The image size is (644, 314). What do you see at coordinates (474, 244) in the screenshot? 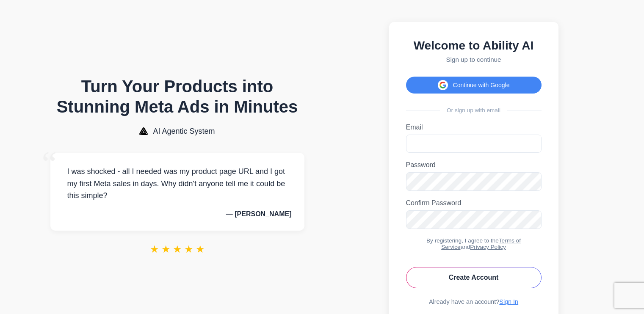
I see `div: By registering, I agree to the and` at bounding box center [474, 244].